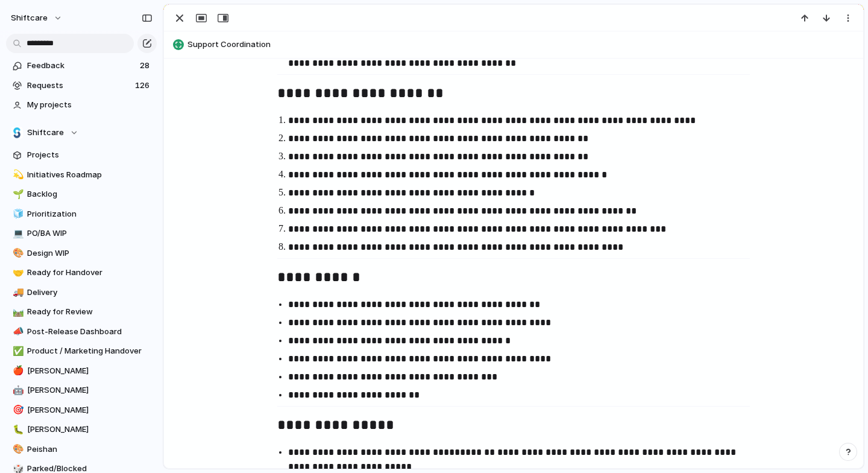 Image resolution: width=868 pixels, height=473 pixels. I want to click on a: 🎨Design WIP, so click(81, 253).